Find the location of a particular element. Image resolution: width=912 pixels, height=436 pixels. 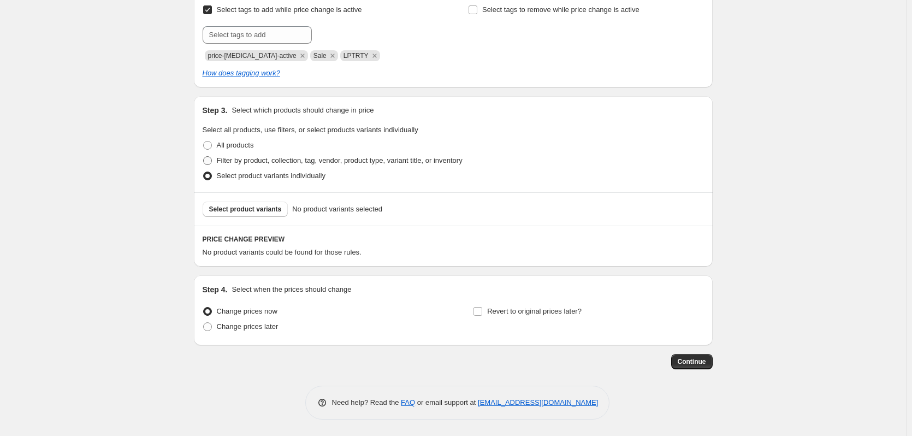

button: Remove Sale is located at coordinates (333, 56).